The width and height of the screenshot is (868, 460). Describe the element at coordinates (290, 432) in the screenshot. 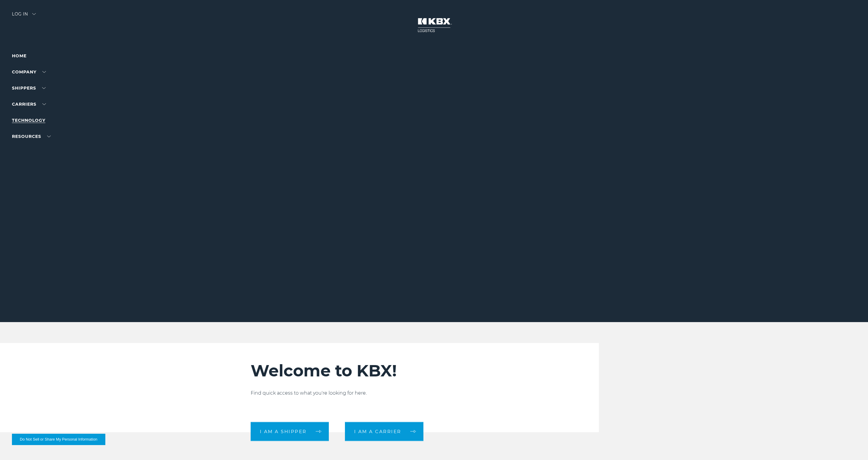

I see `a: I am a shipper arrow arrow` at that location.